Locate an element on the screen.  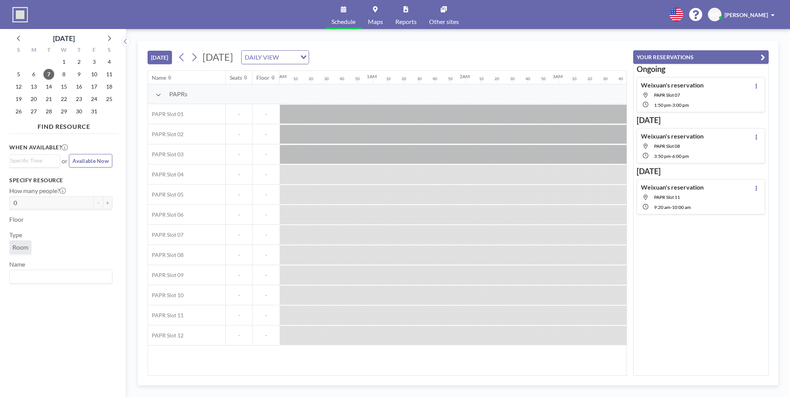
span: Monday, October 13, 2025 is located at coordinates (34, 87).